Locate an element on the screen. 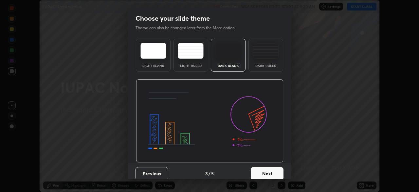  div: Dark Blank is located at coordinates (228, 66).